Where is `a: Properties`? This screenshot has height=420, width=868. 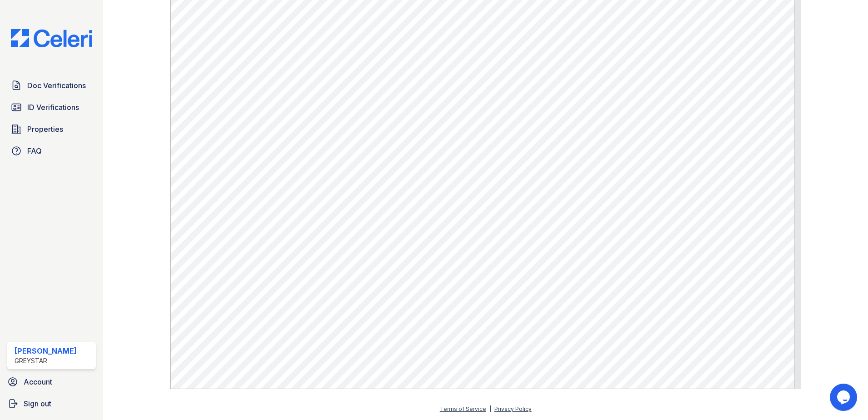 a: Properties is located at coordinates (51, 129).